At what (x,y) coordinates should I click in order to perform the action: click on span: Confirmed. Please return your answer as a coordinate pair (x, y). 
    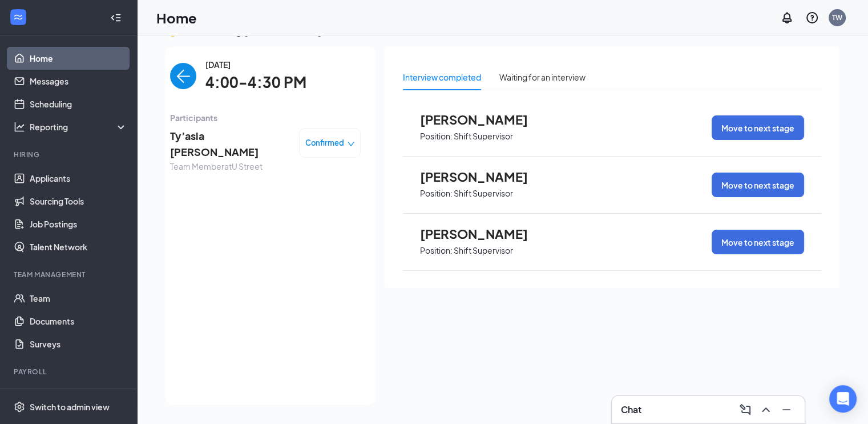
    Looking at the image, I should click on (324, 143).